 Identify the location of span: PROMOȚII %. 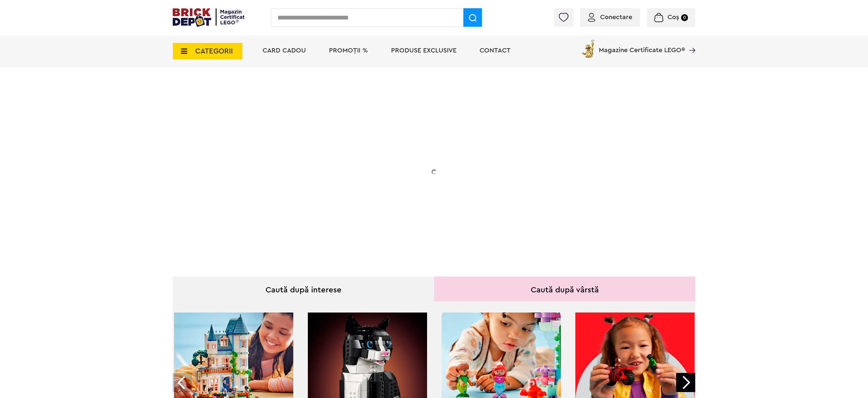
(348, 51).